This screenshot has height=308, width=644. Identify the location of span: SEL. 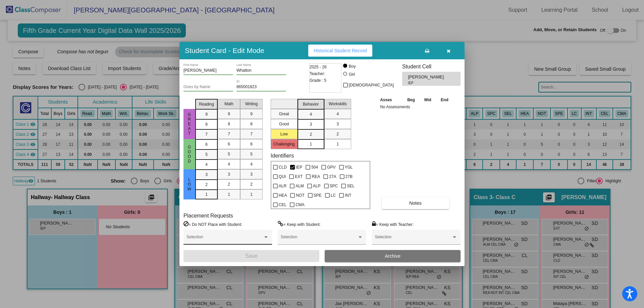
(351, 186).